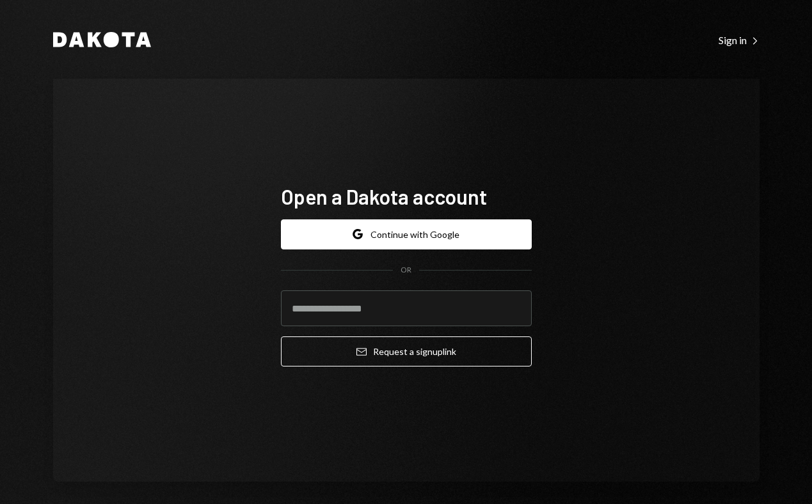 The height and width of the screenshot is (504, 812). Describe the element at coordinates (739, 40) in the screenshot. I see `a: Sign in` at that location.